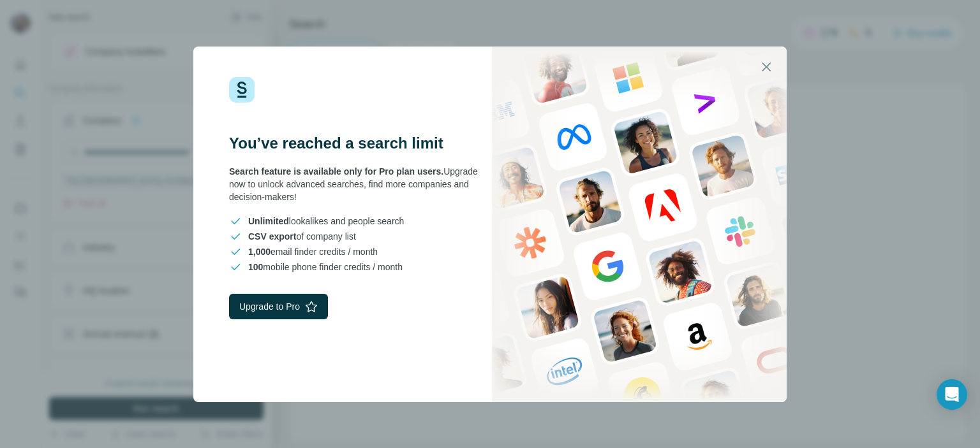 This screenshot has height=448, width=980. Describe the element at coordinates (242, 90) in the screenshot. I see `img: Surfe Logo` at that location.